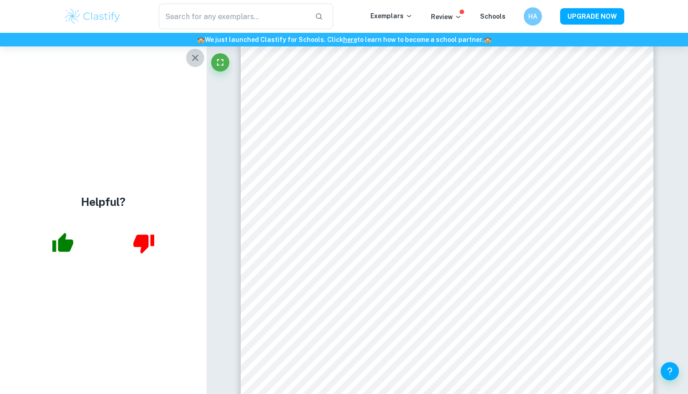 This screenshot has width=688, height=394. What do you see at coordinates (350, 40) in the screenshot?
I see `a: here` at bounding box center [350, 40].